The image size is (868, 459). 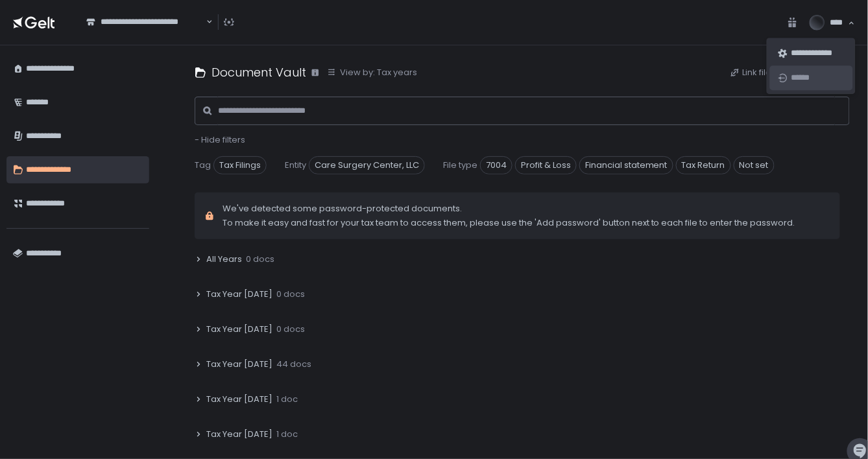 What do you see at coordinates (259, 72) in the screenshot?
I see `h1: Document Vault` at bounding box center [259, 72].